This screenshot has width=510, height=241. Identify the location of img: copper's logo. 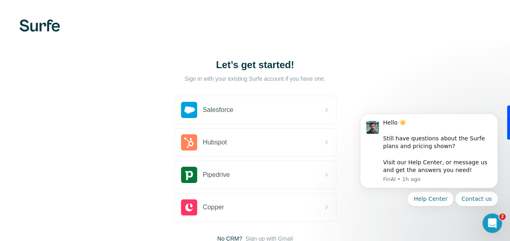
(189, 207).